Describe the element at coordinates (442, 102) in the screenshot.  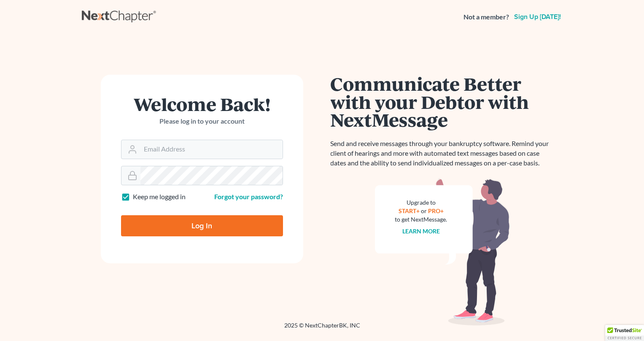
I see `h1: Communicate Better with your Debtor with NextMessage` at that location.